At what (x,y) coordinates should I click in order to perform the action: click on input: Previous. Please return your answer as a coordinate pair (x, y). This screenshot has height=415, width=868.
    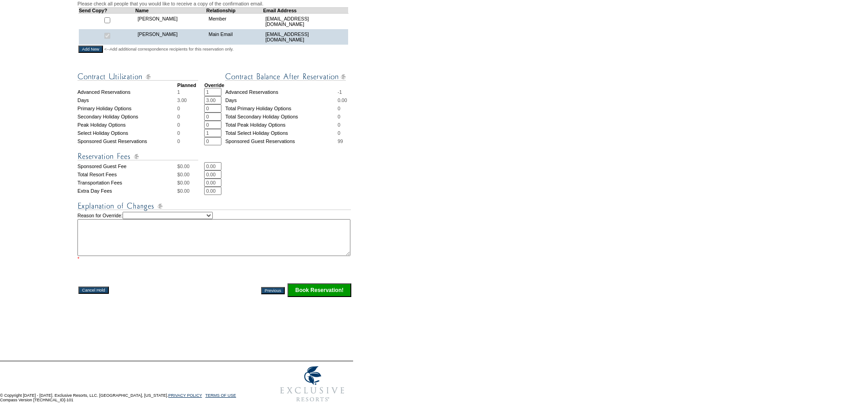
    Looking at the image, I should click on (273, 291).